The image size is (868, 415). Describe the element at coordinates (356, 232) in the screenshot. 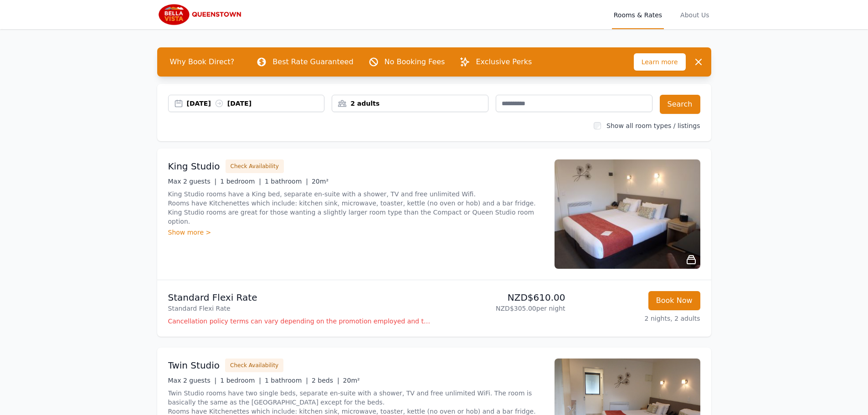

I see `div: Show more >` at that location.